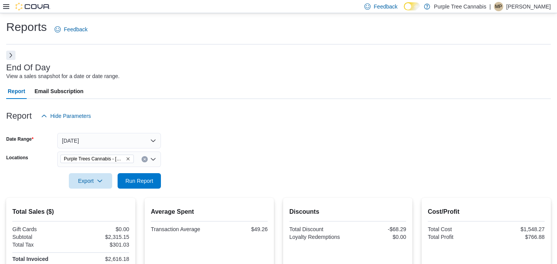 This screenshot has height=264, width=557. Describe the element at coordinates (101, 259) in the screenshot. I see `div: $2,616.18` at that location.